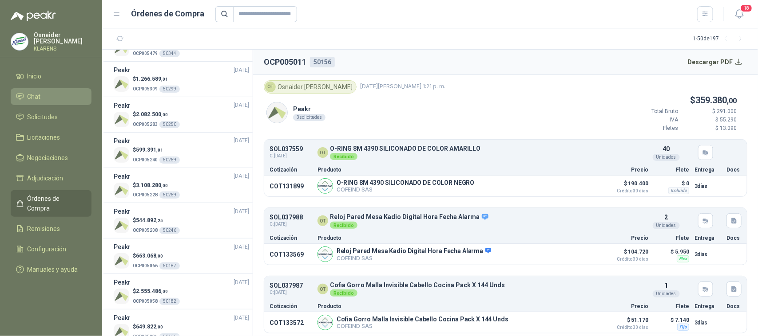  What do you see at coordinates (47, 249) in the screenshot?
I see `span: Configuración` at bounding box center [47, 249].